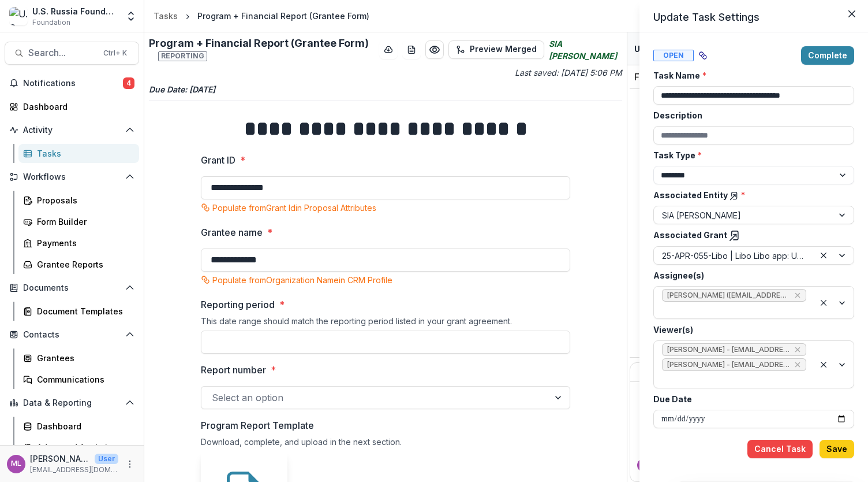 The image size is (868, 482). Describe the element at coordinates (751, 399) in the screenshot. I see `label: Due Date` at that location.